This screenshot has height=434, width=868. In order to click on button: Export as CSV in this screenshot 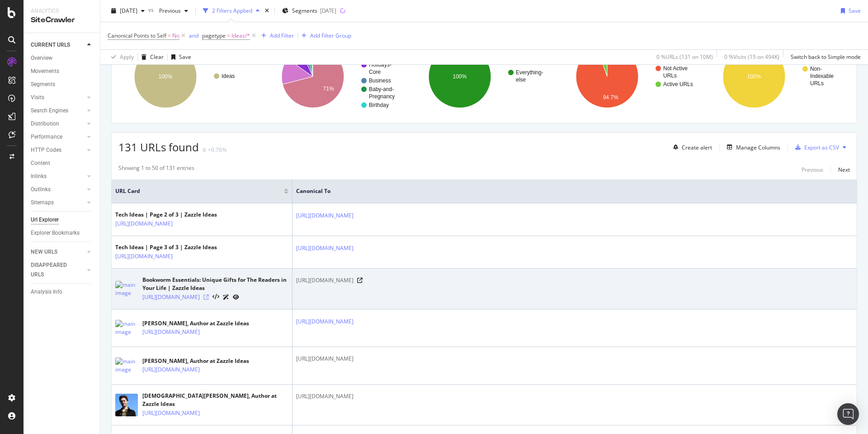, I will do `click(815, 147)`.